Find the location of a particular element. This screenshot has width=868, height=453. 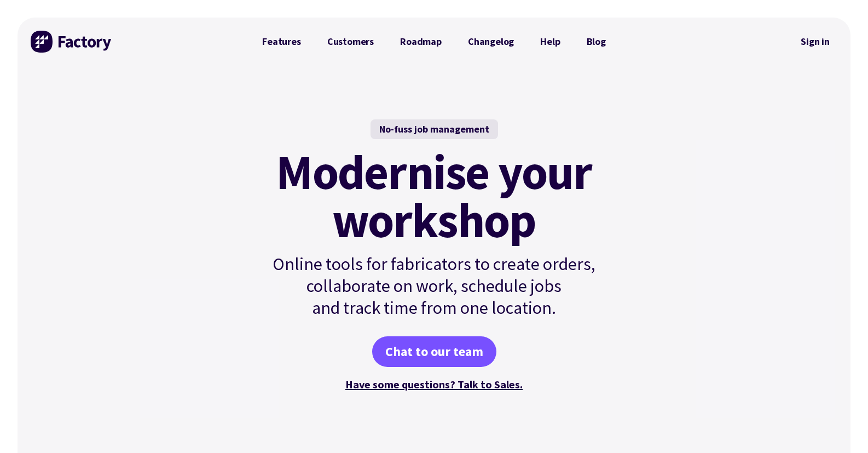

mark: Modernise your workshop is located at coordinates (434, 196).